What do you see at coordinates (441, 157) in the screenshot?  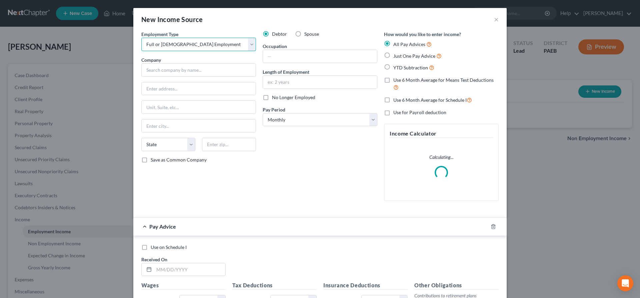 I see `p: Calculating...` at bounding box center [441, 157].